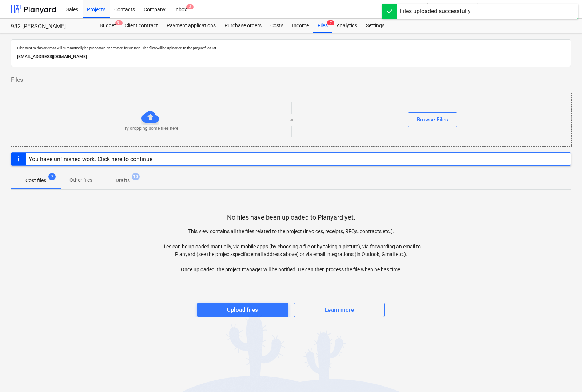 The height and width of the screenshot is (392, 582). Describe the element at coordinates (277, 26) in the screenshot. I see `a: Costs` at that location.